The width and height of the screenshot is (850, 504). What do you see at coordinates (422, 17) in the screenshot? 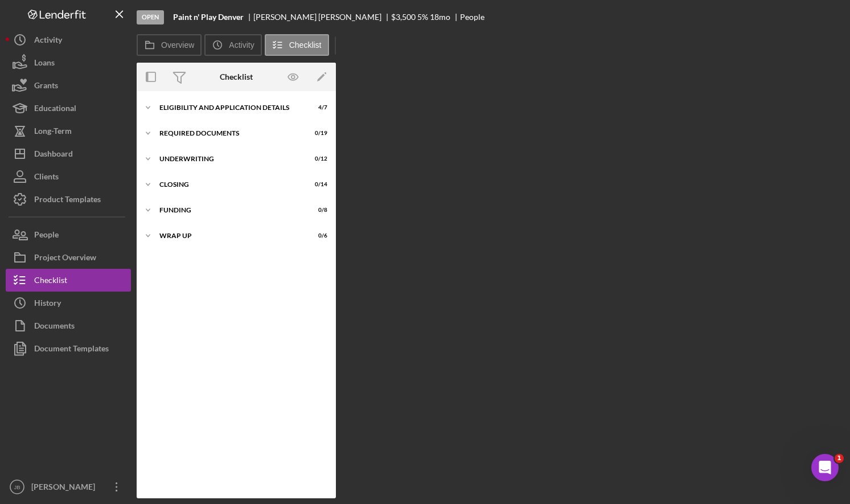
I see `div: 5 %` at bounding box center [422, 17].